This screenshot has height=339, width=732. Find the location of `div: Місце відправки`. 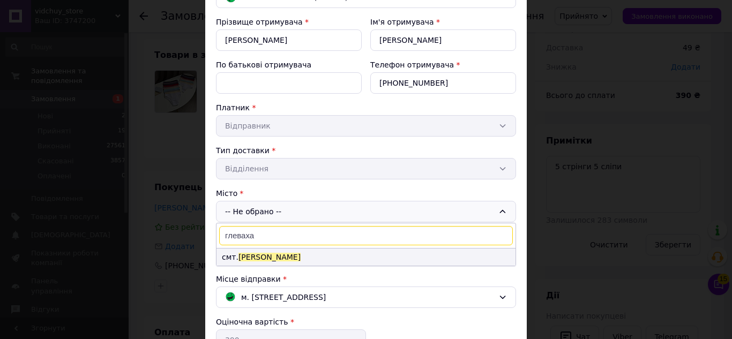

div: Місце відправки is located at coordinates (366, 279).